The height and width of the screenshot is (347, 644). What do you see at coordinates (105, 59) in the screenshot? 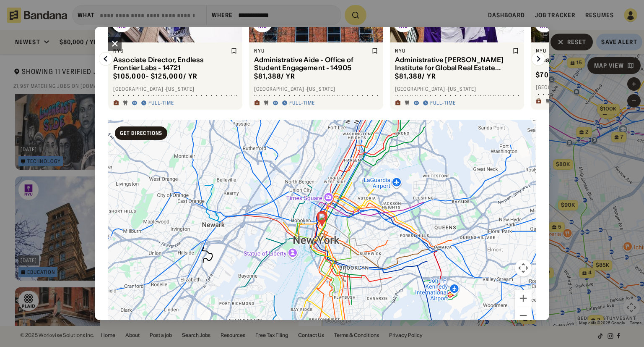
I see `img: Left Arrow` at bounding box center [105, 59].